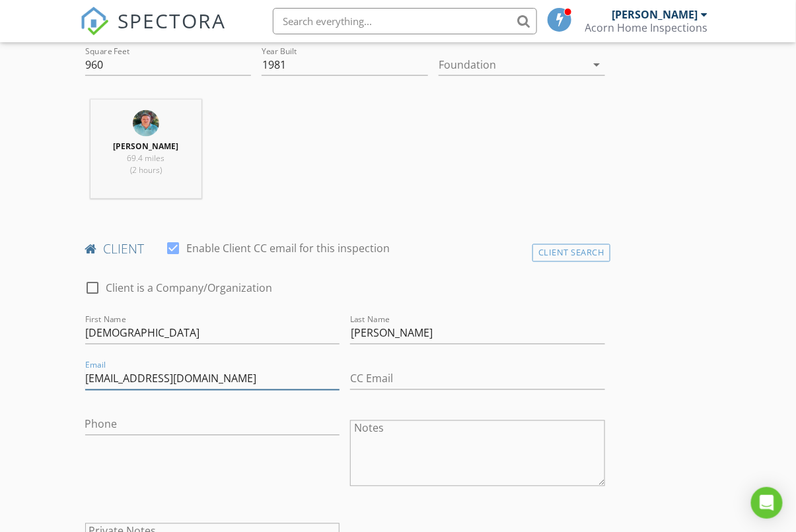  Describe the element at coordinates (647, 28) in the screenshot. I see `div: Acorn Home Inspections` at that location.